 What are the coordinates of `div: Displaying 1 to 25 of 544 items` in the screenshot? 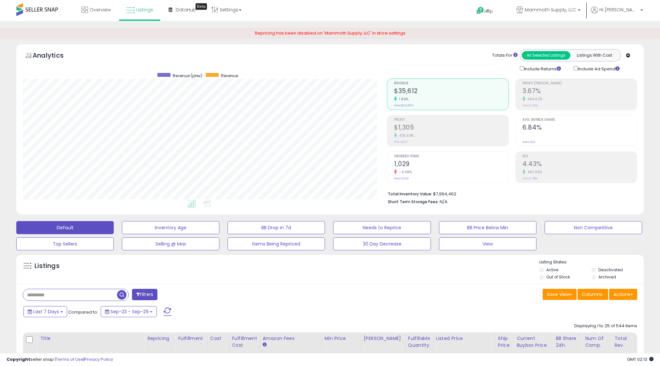 It's located at (605, 326).